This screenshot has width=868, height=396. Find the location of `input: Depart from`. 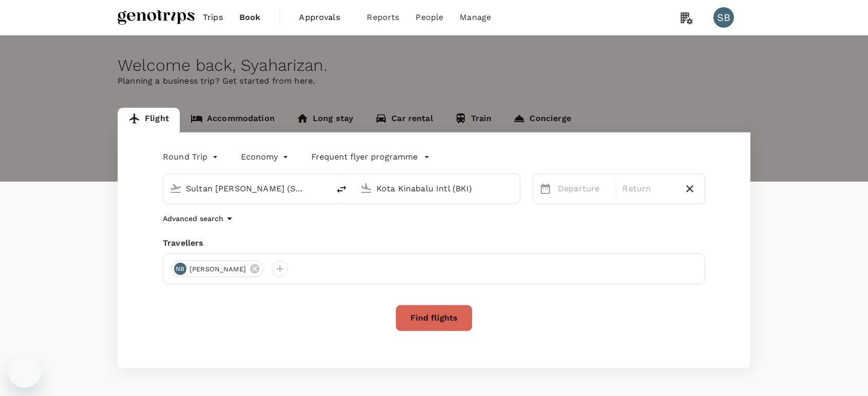

input: Depart from is located at coordinates (246, 188).